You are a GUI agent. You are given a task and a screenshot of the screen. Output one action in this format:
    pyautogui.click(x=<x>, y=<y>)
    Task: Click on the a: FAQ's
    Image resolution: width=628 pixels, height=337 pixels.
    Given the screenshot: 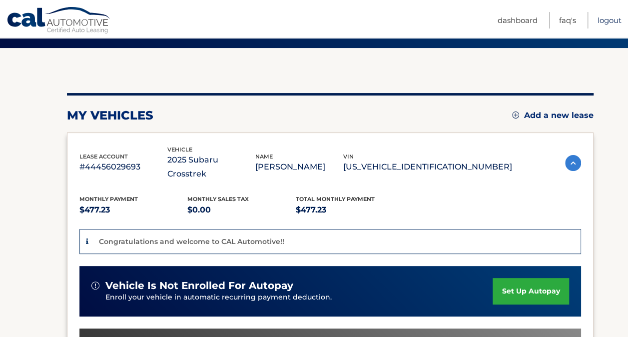 What is the action you would take?
    pyautogui.click(x=567, y=20)
    